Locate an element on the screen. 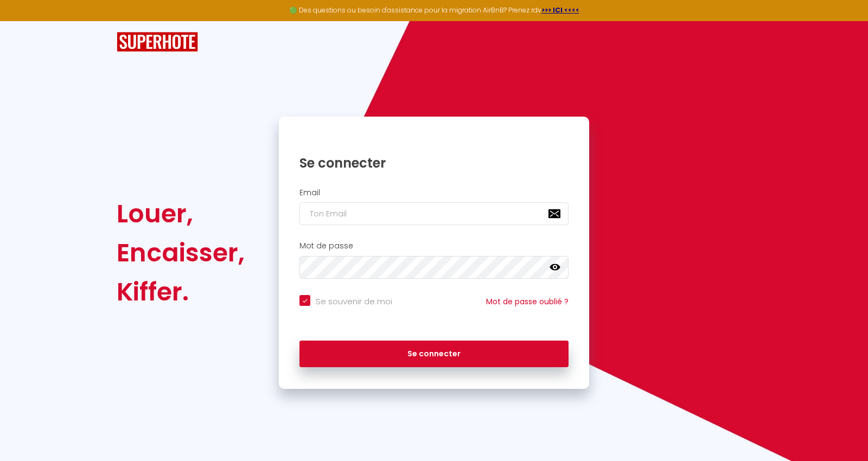 This screenshot has width=868, height=461. strong: >>> ICI <<<< is located at coordinates (560, 10).